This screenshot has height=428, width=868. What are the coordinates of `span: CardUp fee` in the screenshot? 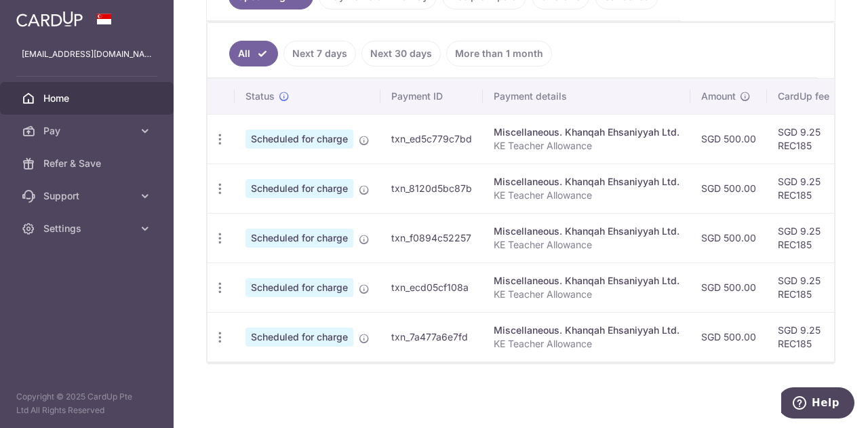 It's located at (804, 96).